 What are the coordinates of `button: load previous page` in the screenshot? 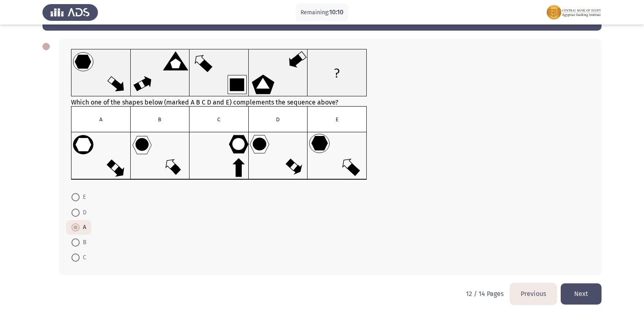 It's located at (533, 294).